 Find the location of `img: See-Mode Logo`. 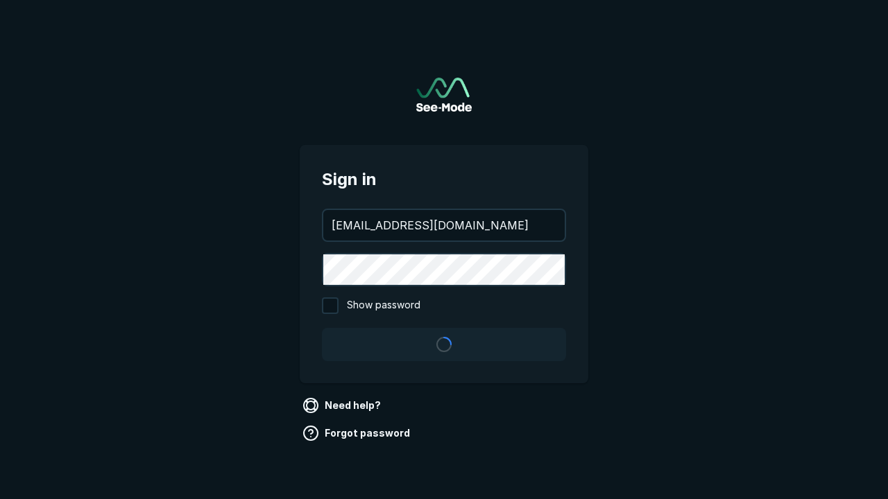

img: See-Mode Logo is located at coordinates (444, 94).